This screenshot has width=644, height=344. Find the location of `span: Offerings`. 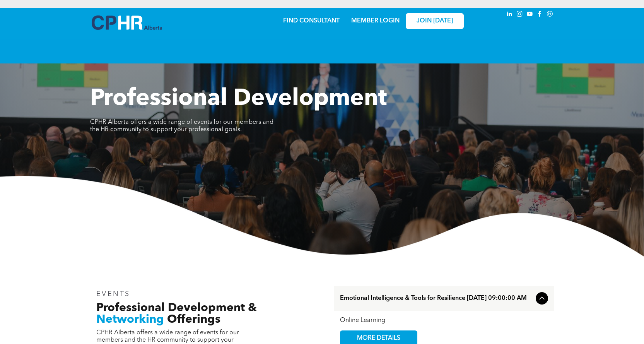

span: Offerings is located at coordinates (194, 319).